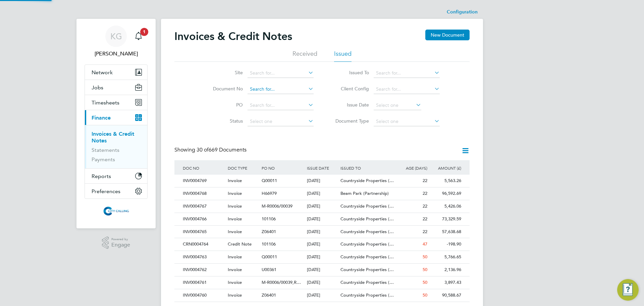  Describe the element at coordinates (116, 243) in the screenshot. I see `a: Powered byEngage` at that location.